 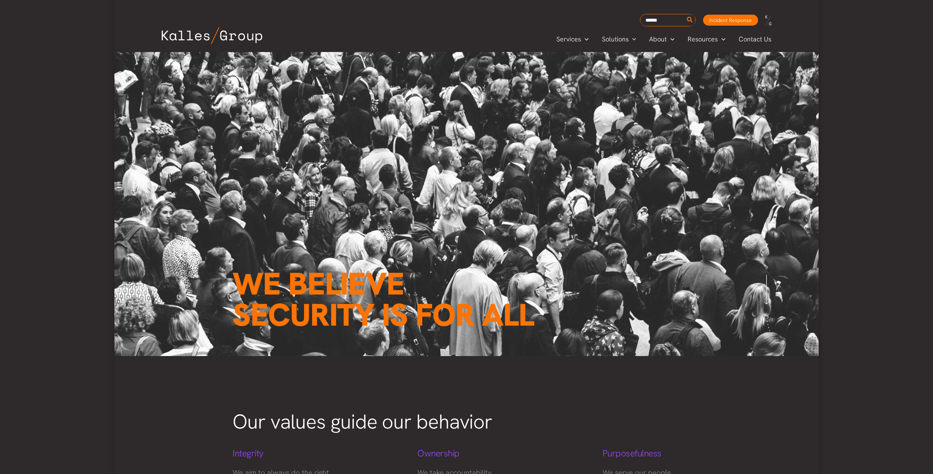 I want to click on span: Services, so click(x=568, y=39).